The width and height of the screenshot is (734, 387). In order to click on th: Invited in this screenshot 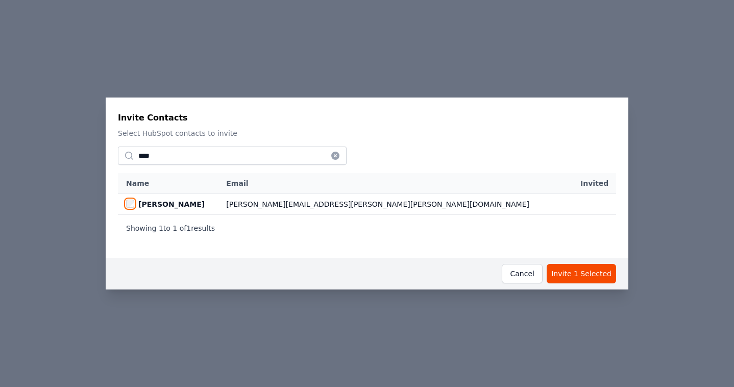, I will do `click(594, 183)`.